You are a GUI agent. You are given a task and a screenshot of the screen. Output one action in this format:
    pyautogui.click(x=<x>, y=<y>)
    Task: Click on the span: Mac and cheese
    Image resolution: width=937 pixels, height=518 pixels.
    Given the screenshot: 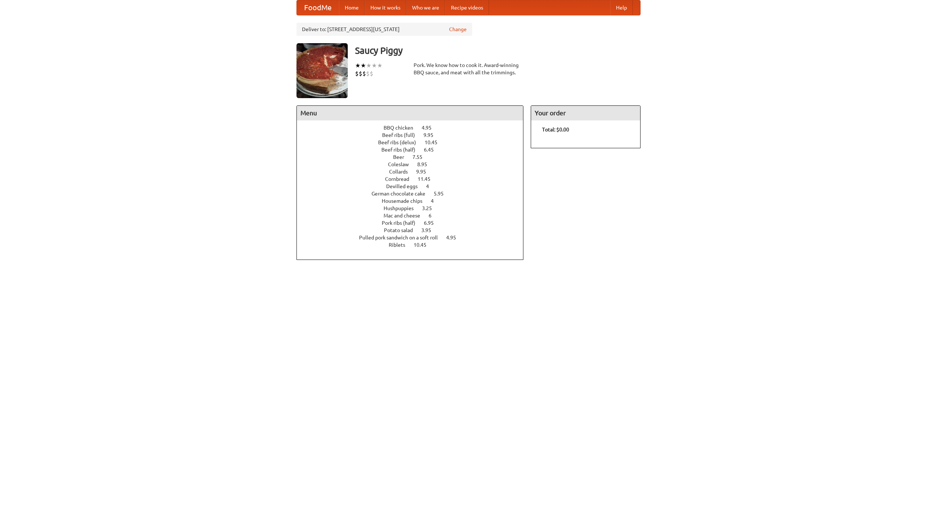 What is the action you would take?
    pyautogui.click(x=406, y=216)
    